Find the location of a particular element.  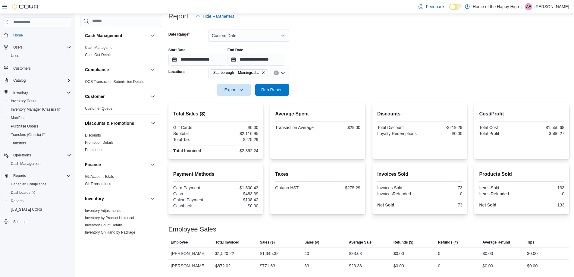

div: $2,116.95 is located at coordinates (237, 134).